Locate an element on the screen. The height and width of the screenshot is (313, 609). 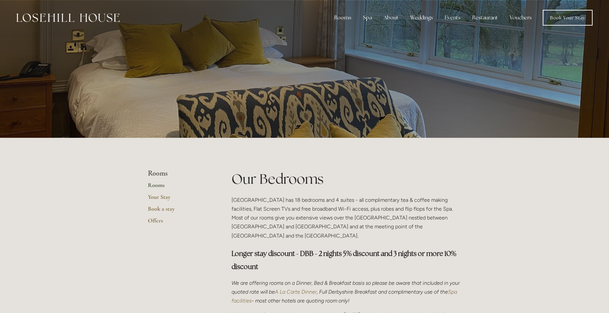
div: Rooms is located at coordinates (342, 18).